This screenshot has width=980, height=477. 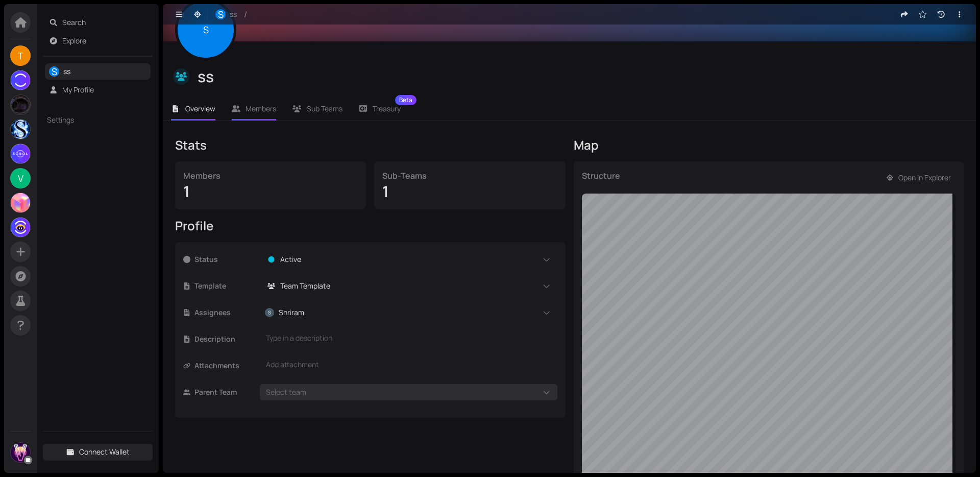 What do you see at coordinates (21, 129) in the screenshot?
I see `img: c3llwUlr6D.jpeg` at bounding box center [21, 129].